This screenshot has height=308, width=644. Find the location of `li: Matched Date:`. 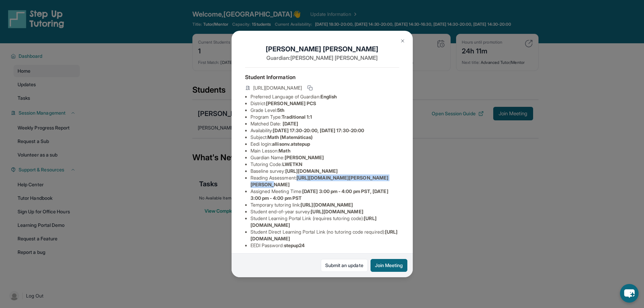

li: Matched Date: is located at coordinates (325, 124).